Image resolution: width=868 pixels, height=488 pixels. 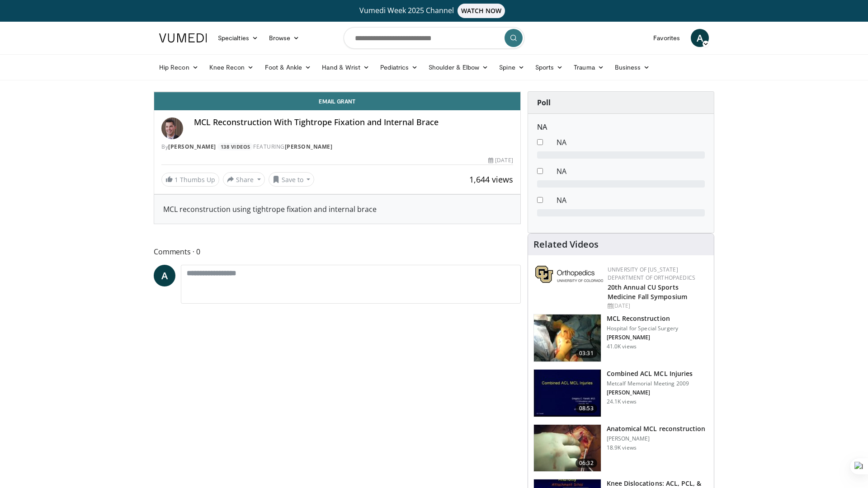 I want to click on p: 24.1K views, so click(x=621, y=402).